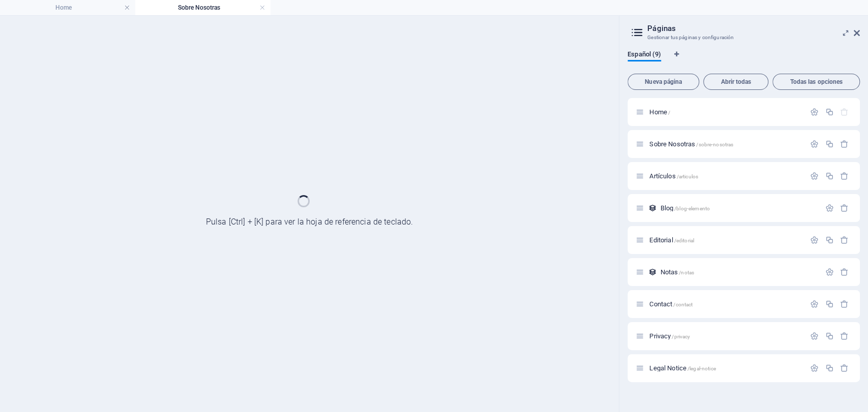 The width and height of the screenshot is (868, 412). Describe the element at coordinates (726, 144) in the screenshot. I see `div: Sobre Nosotras/sobre-nosotras` at that location.